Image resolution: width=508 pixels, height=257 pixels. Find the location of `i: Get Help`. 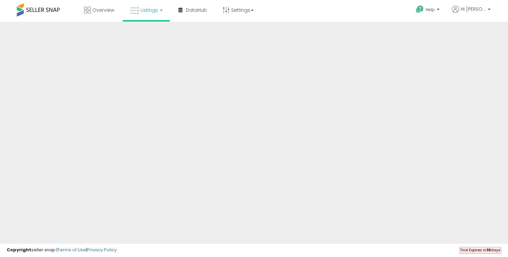

i: Get Help is located at coordinates (420, 9).